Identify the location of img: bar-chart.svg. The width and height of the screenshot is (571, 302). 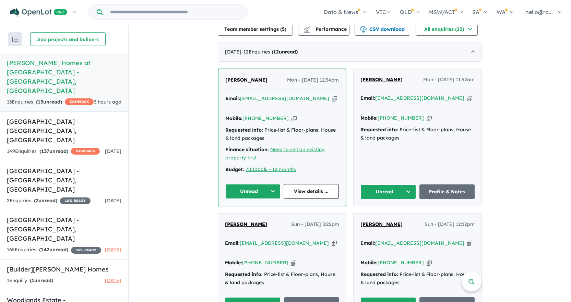
(307, 30).